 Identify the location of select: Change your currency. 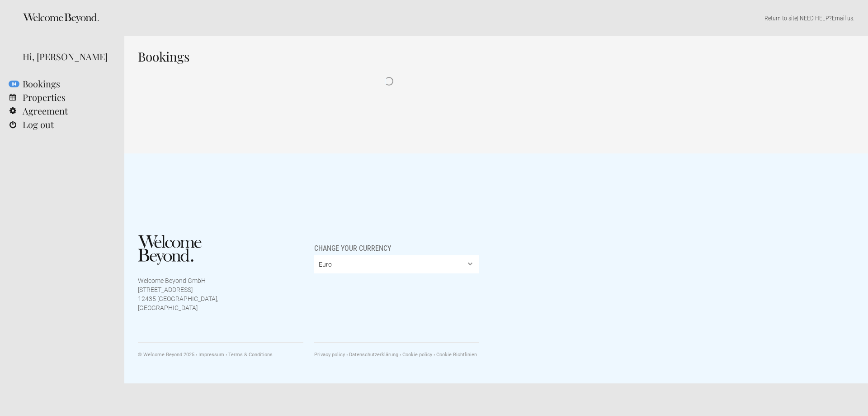
(397, 264).